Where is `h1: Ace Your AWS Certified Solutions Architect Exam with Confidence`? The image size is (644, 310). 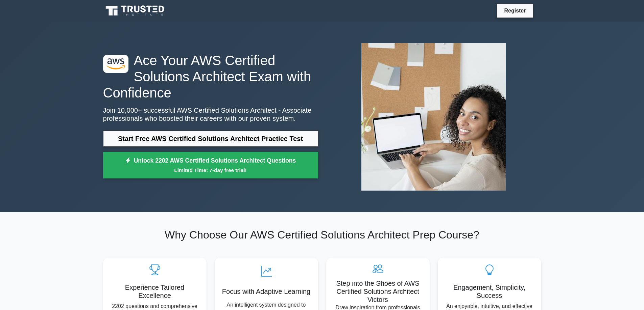 h1: Ace Your AWS Certified Solutions Architect Exam with Confidence is located at coordinates (210, 76).